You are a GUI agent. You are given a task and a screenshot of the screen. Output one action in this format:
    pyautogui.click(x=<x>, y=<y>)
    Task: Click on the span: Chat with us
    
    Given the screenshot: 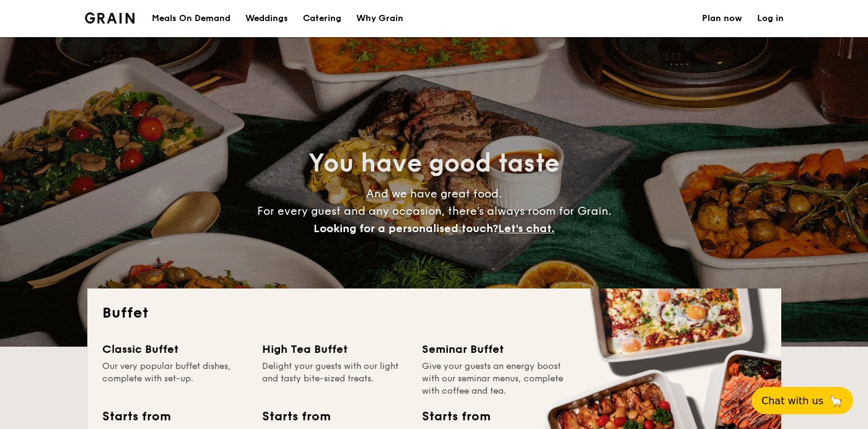 What is the action you would take?
    pyautogui.click(x=793, y=401)
    